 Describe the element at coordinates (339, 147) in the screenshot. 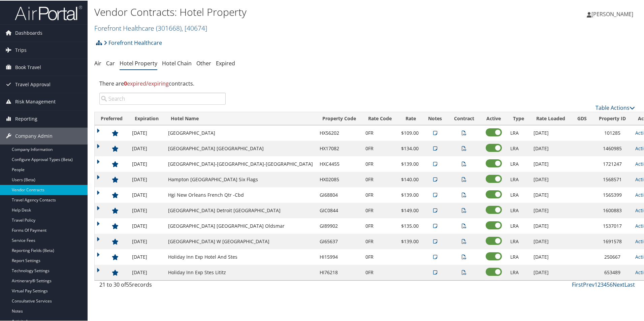

I see `td: HX17082` at that location.